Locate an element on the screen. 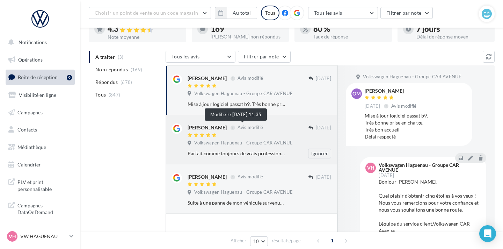 This screenshot has width=503, height=249. span: Choisir un point de vente ou un code magasin is located at coordinates (146, 13).